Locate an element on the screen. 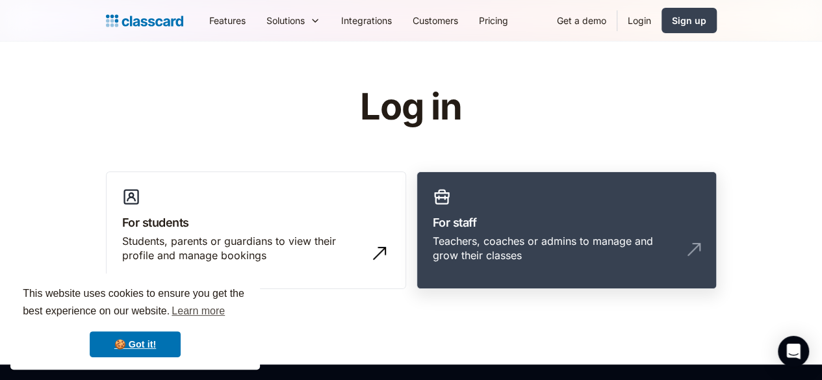 The image size is (822, 380). h3: For students is located at coordinates (256, 222).